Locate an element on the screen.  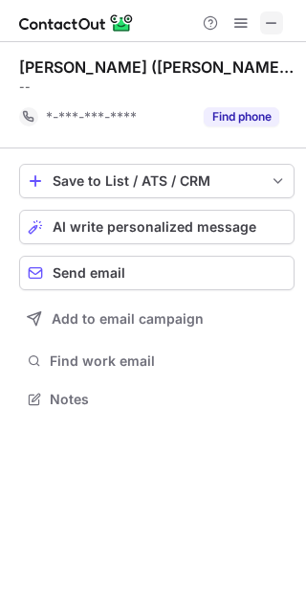
button: save-profile-one-click is located at coordinates (157, 181).